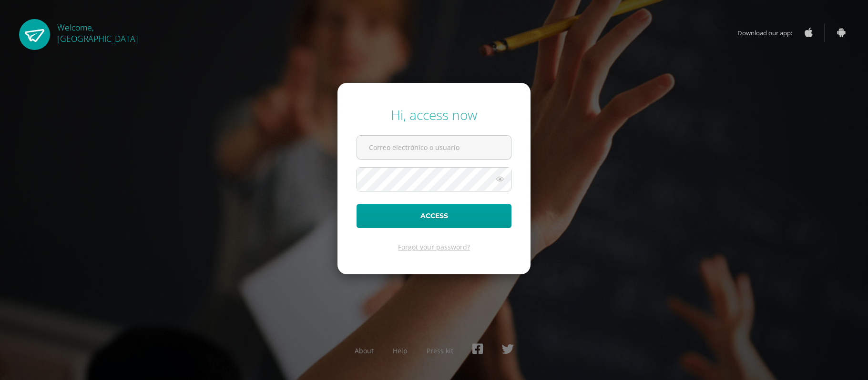  I want to click on a: About, so click(364, 351).